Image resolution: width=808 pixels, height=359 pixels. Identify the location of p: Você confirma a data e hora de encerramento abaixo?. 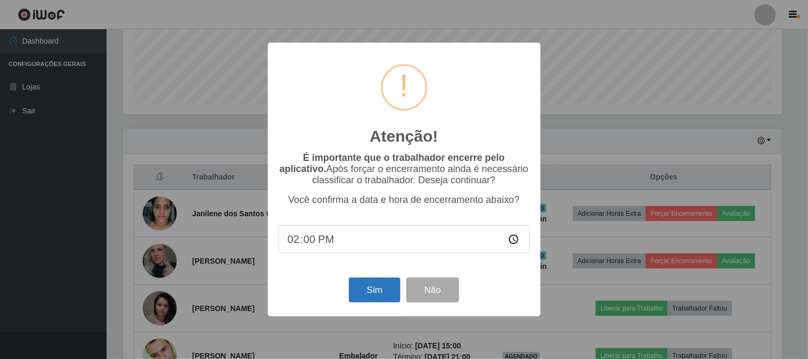
(404, 200).